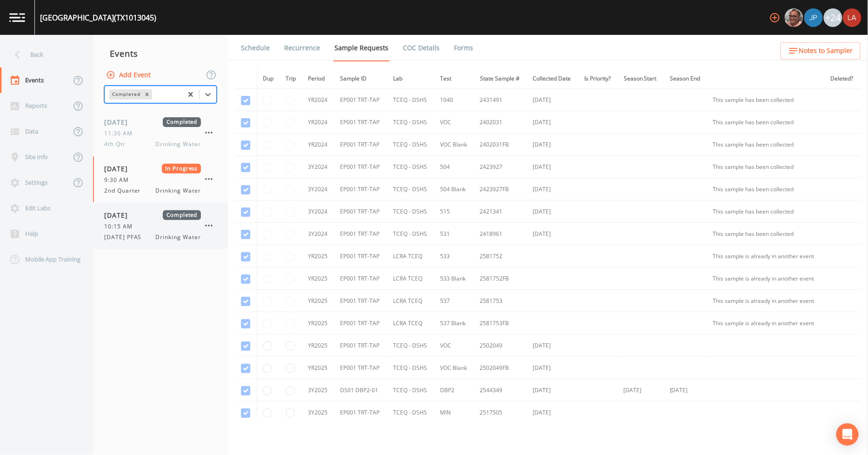 This screenshot has height=455, width=868. What do you see at coordinates (455, 390) in the screenshot?
I see `td: DBP2` at bounding box center [455, 390].